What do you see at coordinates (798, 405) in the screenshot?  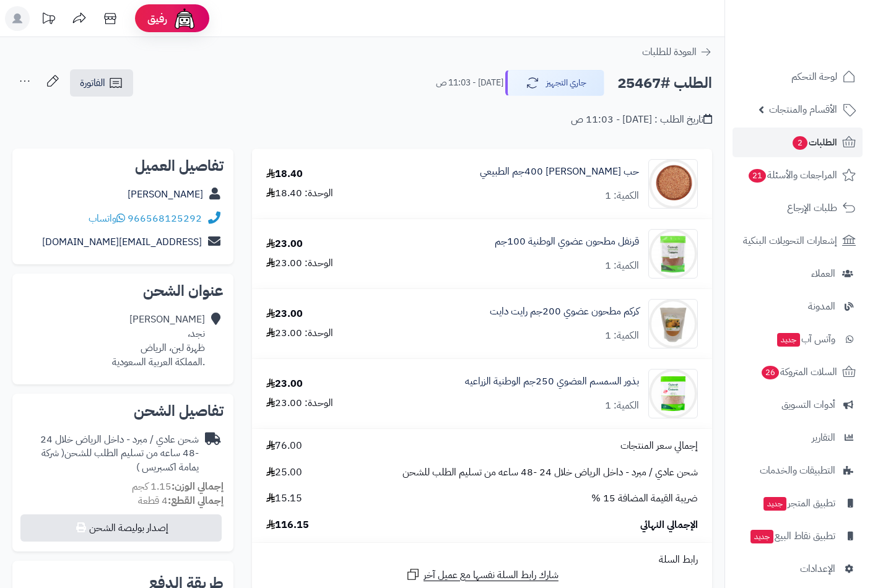 I see `a: أدوات التسويق` at bounding box center [798, 405].